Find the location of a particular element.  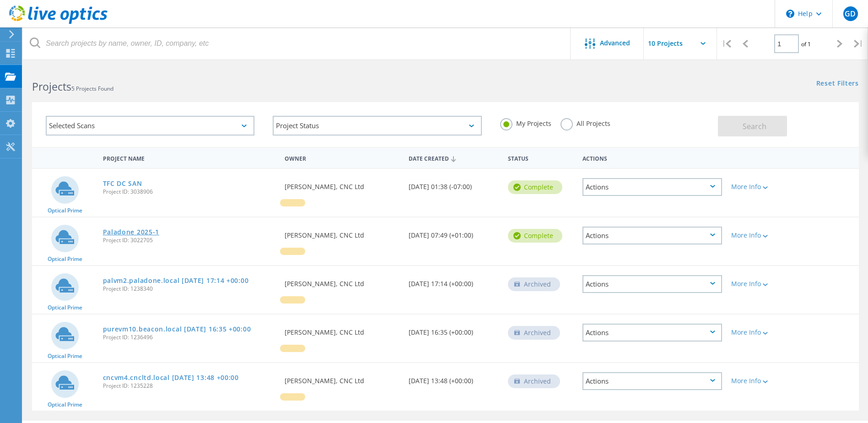

span: Search is located at coordinates (755, 126).